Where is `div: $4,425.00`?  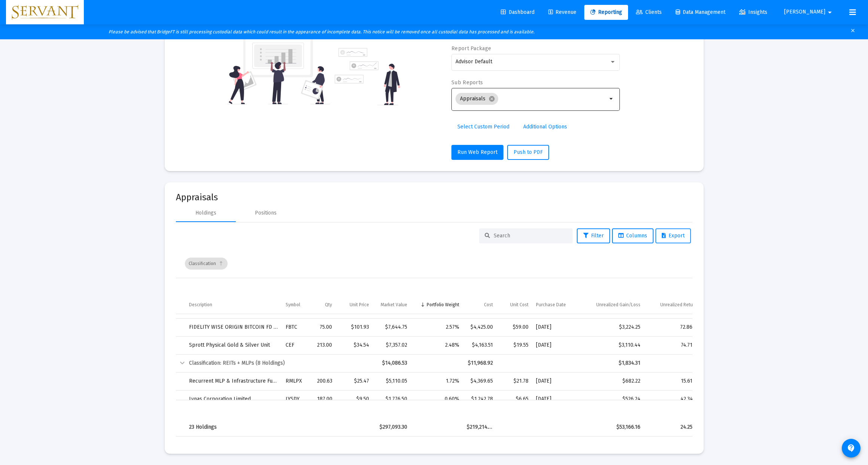
div: $4,425.00 is located at coordinates (480, 327).